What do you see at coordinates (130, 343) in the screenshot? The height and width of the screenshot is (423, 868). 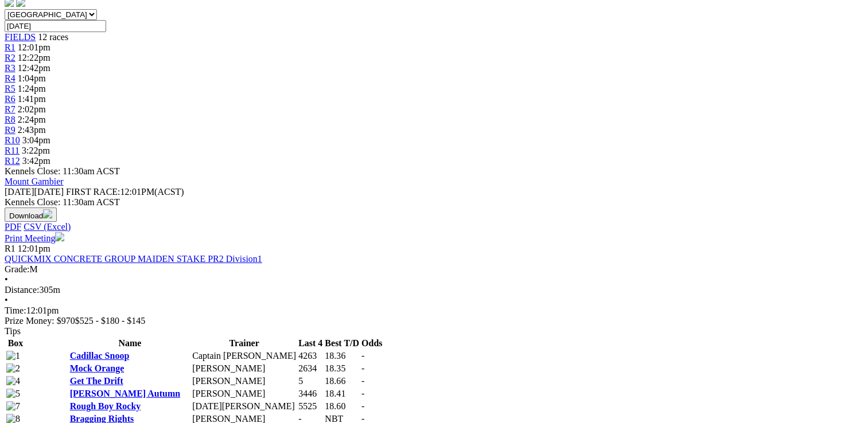 I see `th: Name` at bounding box center [130, 343].